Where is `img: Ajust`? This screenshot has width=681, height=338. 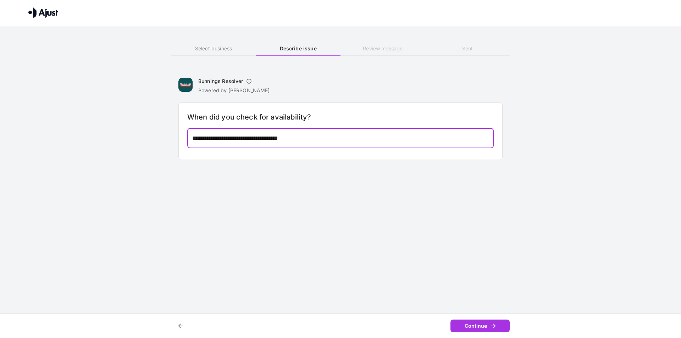 img: Ajust is located at coordinates (43, 12).